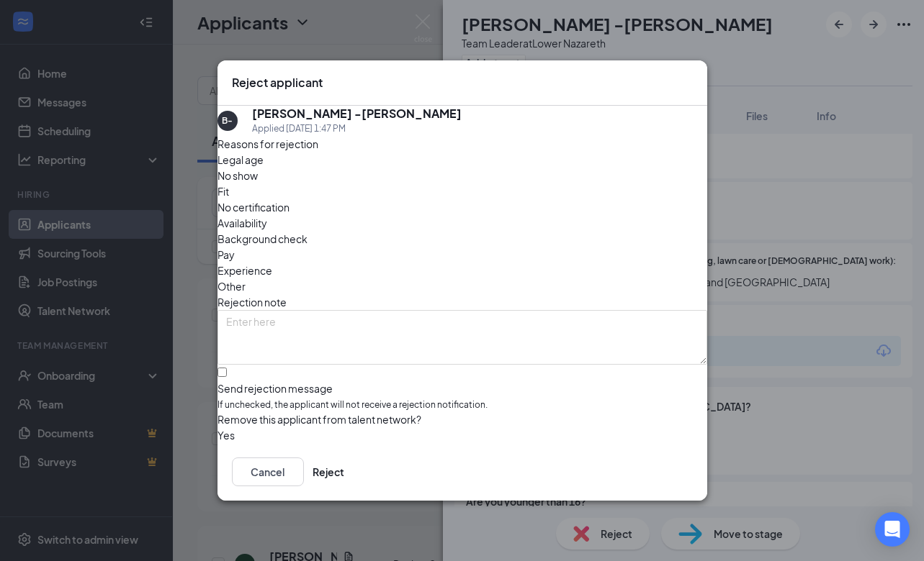 The image size is (924, 561). I want to click on span: No certification, so click(253, 207).